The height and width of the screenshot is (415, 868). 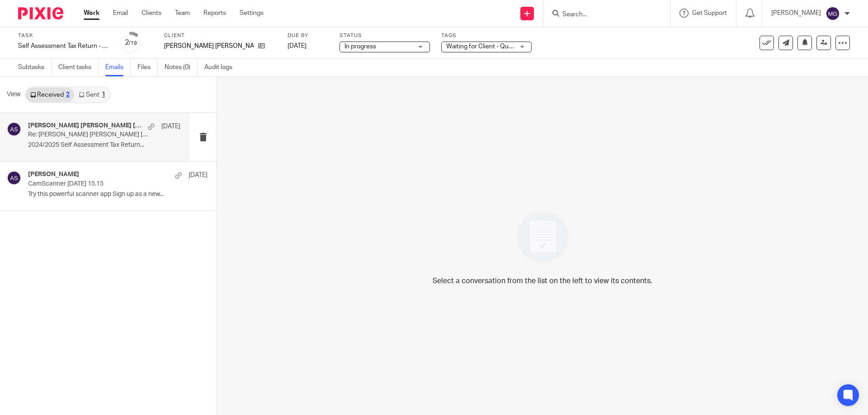 What do you see at coordinates (543, 281) in the screenshot?
I see `p: Select a conversation from the list on the left to view its contents.` at bounding box center [543, 281].